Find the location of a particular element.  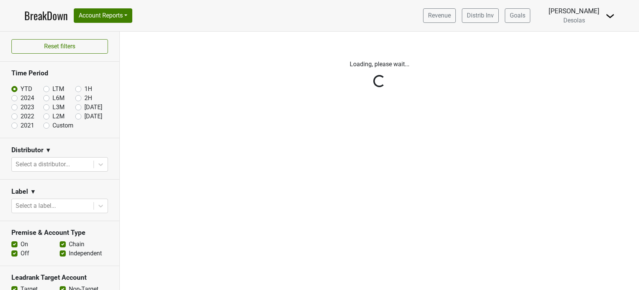

img: Dropdown Menu is located at coordinates (610, 16).